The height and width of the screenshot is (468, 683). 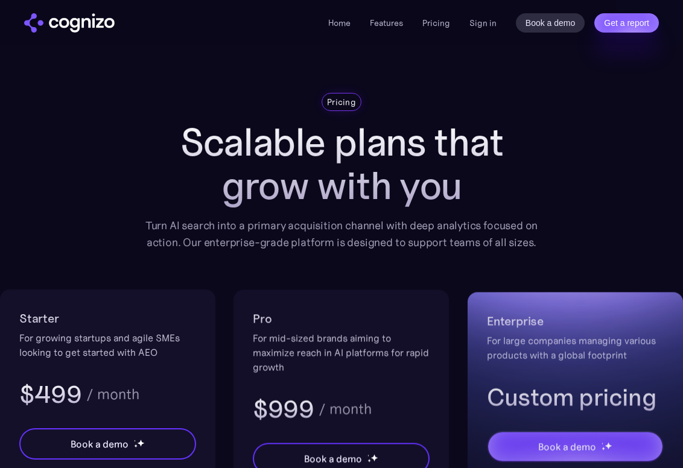 I want to click on a: home, so click(x=69, y=23).